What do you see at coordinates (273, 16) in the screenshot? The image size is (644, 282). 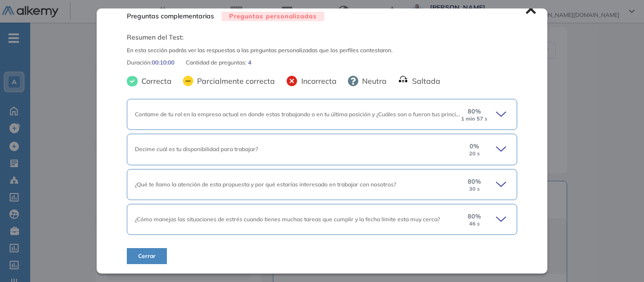 I see `span: Preguntas personalizadas` at bounding box center [273, 16].